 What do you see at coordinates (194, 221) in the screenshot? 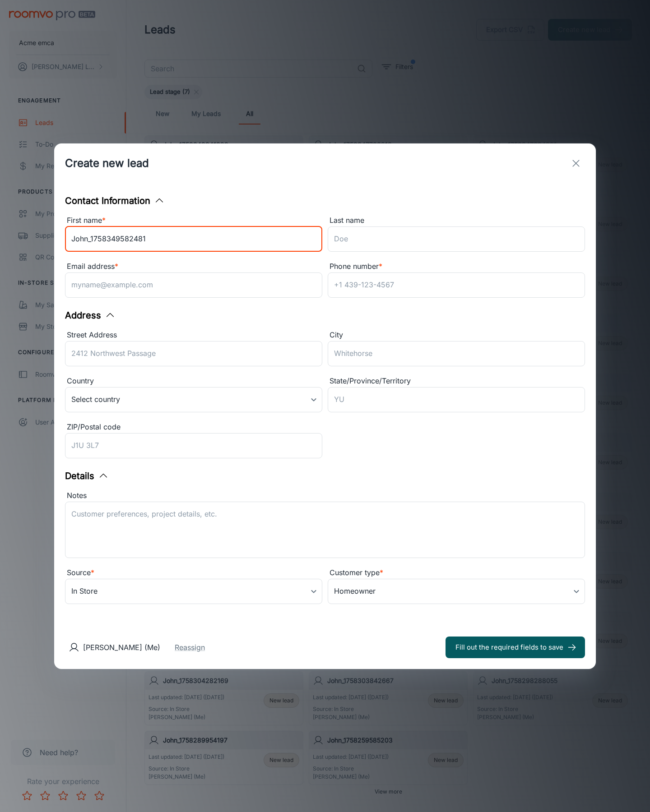
I see `div: First name` at bounding box center [194, 221].